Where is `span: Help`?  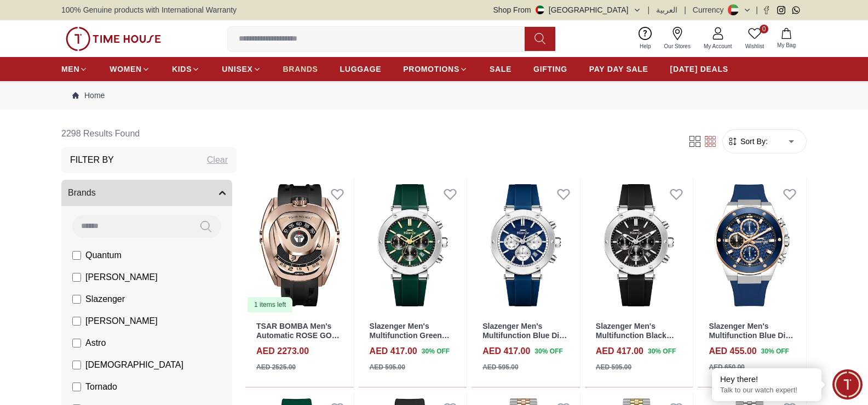 span: Help is located at coordinates (645, 46).